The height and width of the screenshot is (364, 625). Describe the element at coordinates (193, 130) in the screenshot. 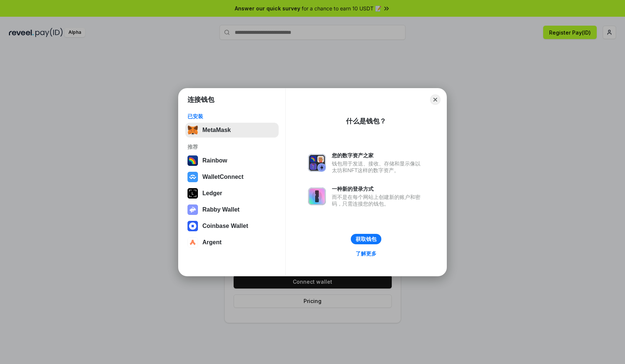

I see `img: svg+xml,%3Csvg%20fill%3D%22none%22%20height%3D%2233%22%20viewBox%3D%220%200%2035%2033%22%20width%...` at that location.